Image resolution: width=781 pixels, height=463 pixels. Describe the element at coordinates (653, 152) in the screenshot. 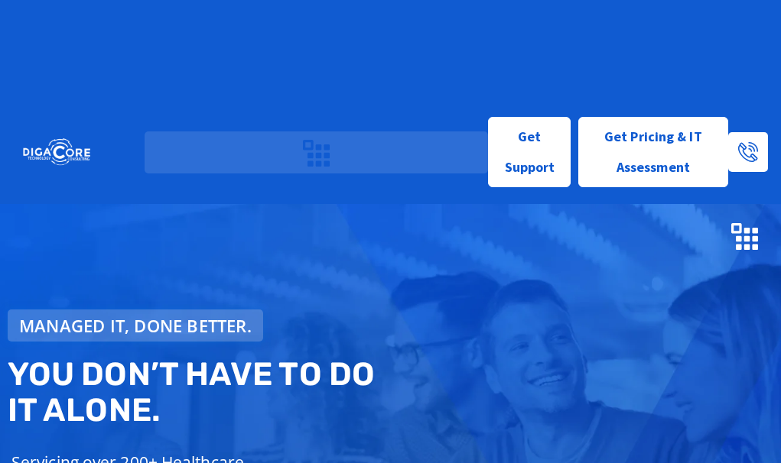

I see `span: Get Pricing & IT Assessment` at that location.